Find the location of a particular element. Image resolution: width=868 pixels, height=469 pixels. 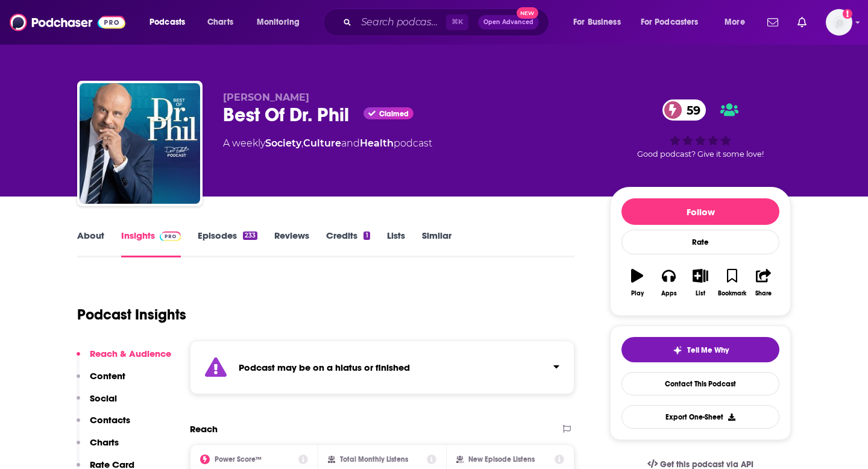

h2: Power Score™ is located at coordinates (238, 459).